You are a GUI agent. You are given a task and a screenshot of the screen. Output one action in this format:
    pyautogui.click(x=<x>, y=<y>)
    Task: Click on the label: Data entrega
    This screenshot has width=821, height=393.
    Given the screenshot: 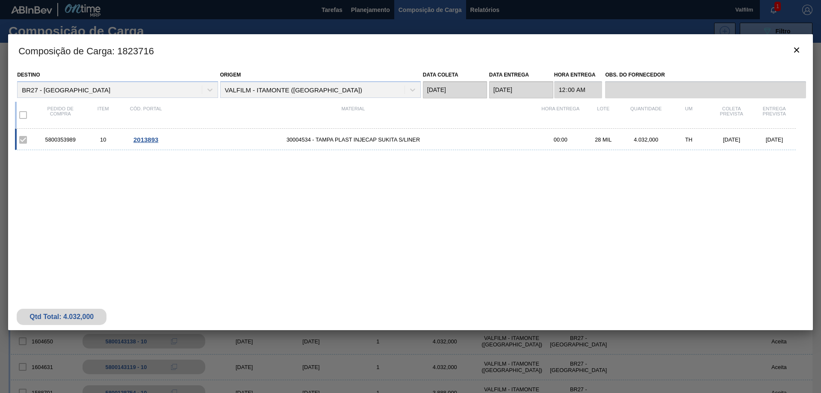 What is the action you would take?
    pyautogui.click(x=509, y=75)
    